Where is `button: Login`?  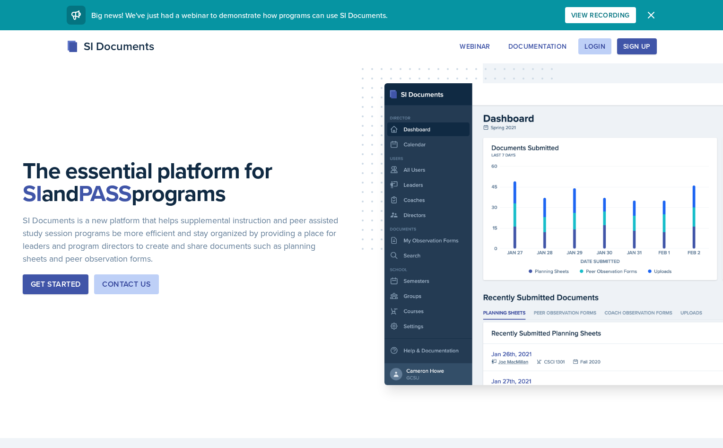
button: Login is located at coordinates (595, 46).